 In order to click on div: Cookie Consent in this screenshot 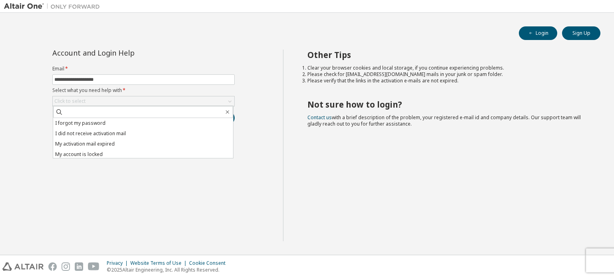, I will do `click(209, 263)`.